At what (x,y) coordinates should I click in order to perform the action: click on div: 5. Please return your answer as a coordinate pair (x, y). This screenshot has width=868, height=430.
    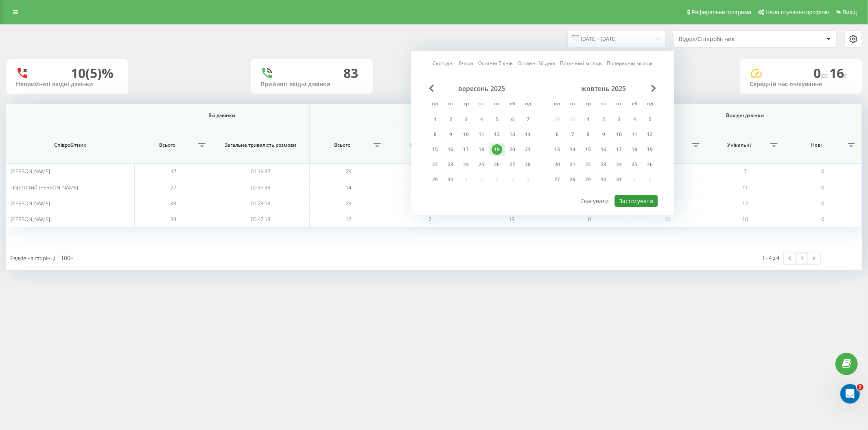
    Looking at the image, I should click on (650, 120).